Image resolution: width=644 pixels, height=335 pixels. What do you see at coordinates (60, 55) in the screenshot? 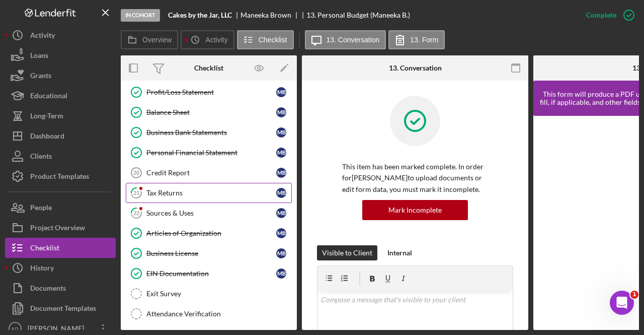
I see `button: Loans` at bounding box center [60, 55].